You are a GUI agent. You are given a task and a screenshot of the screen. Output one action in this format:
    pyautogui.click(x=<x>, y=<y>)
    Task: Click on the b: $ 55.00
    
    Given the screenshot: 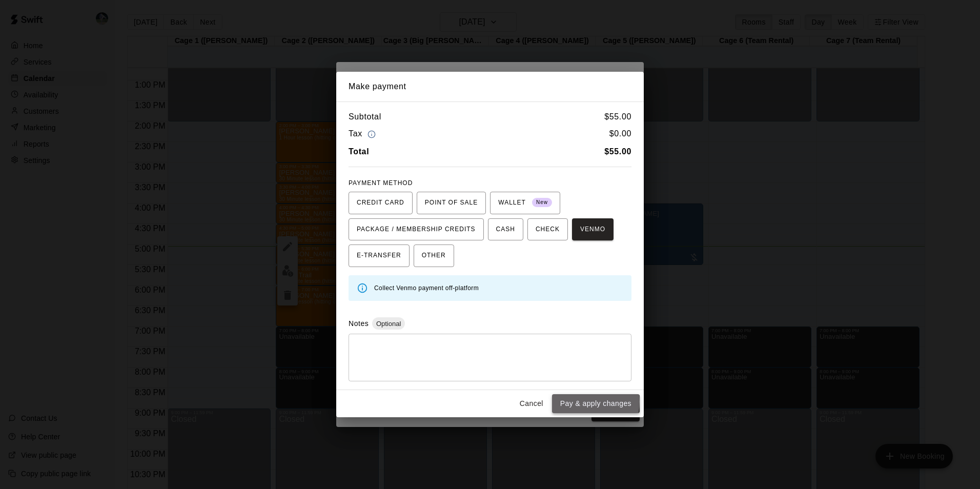 What is the action you would take?
    pyautogui.click(x=618, y=151)
    